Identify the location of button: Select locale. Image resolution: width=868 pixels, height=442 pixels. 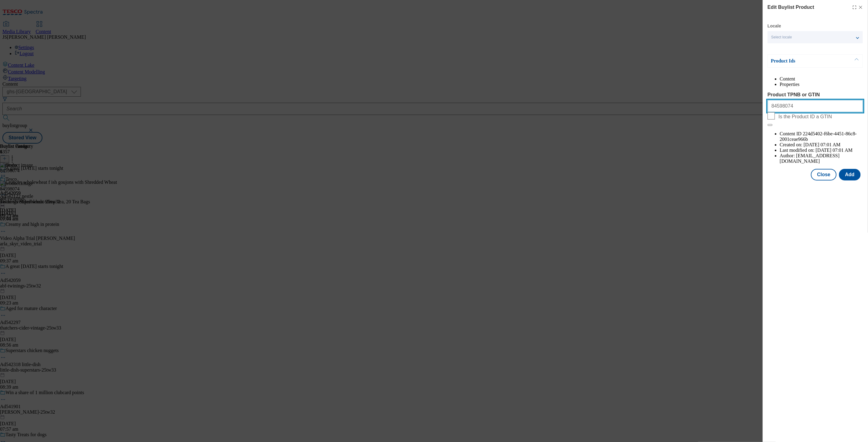
(815, 38).